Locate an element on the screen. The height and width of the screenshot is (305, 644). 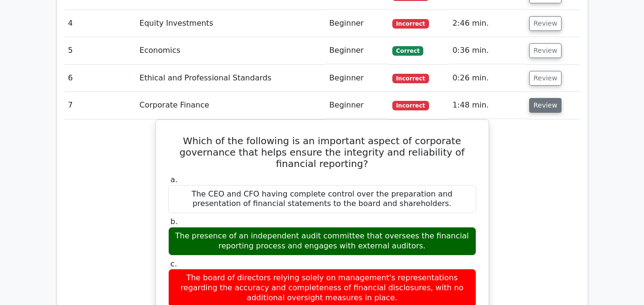
div: The presence of an independent audit committee that oversees the financial reporting process and ... is located at coordinates (322, 242).